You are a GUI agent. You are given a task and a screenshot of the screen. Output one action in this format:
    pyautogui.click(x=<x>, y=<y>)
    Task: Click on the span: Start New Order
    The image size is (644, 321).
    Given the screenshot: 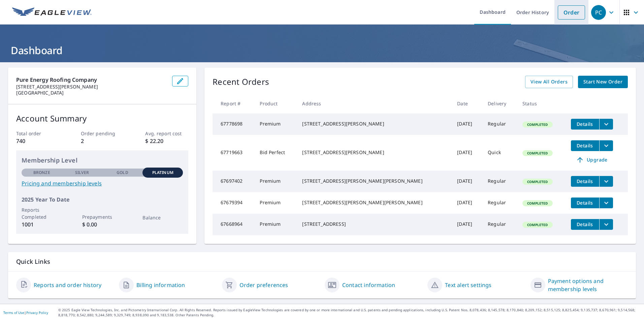 What is the action you would take?
    pyautogui.click(x=603, y=82)
    